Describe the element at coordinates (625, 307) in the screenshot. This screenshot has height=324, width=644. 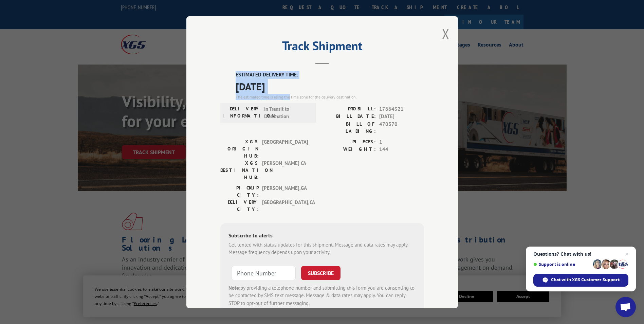
I see `div: Open chat` at that location.